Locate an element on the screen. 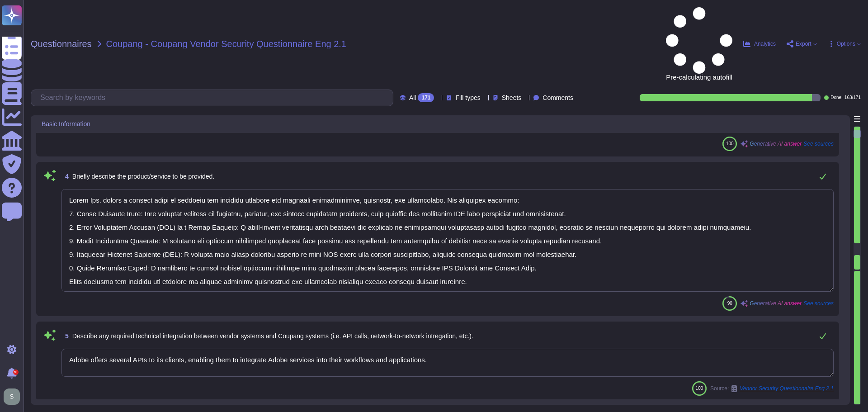 This screenshot has height=412, width=868. span: Pre-calculating autofill is located at coordinates (699, 44).